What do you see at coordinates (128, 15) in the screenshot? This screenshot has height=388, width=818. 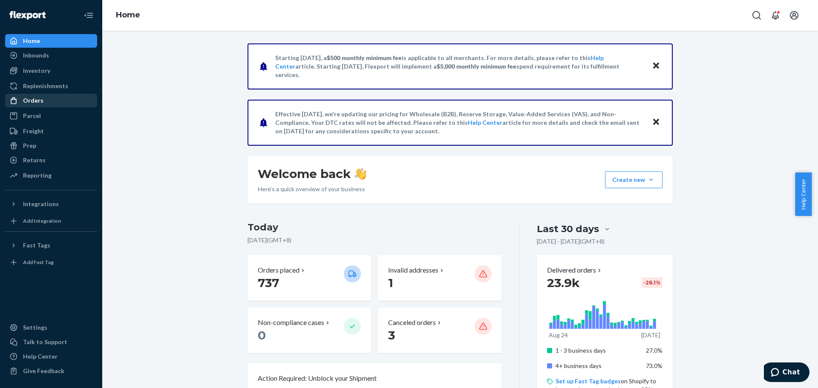 I see `ol: breadcrumbs` at bounding box center [128, 15].